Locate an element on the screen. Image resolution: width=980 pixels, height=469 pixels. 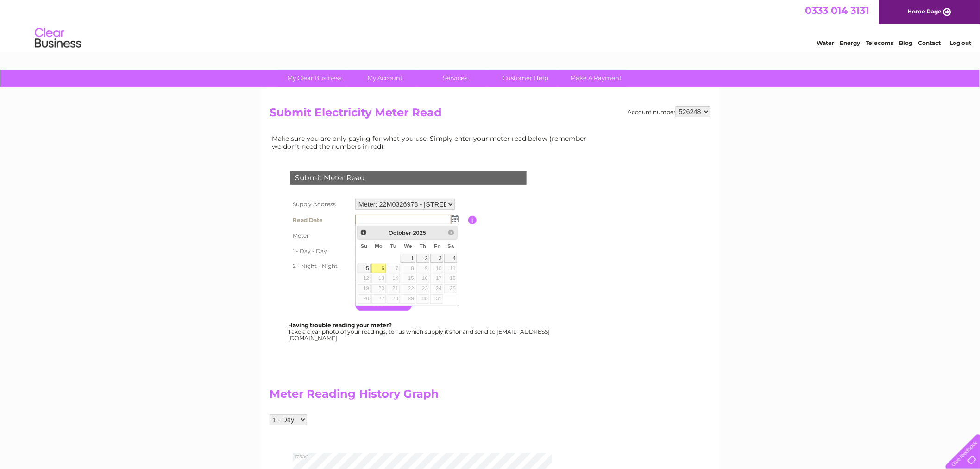
span: Friday is located at coordinates (437, 246).